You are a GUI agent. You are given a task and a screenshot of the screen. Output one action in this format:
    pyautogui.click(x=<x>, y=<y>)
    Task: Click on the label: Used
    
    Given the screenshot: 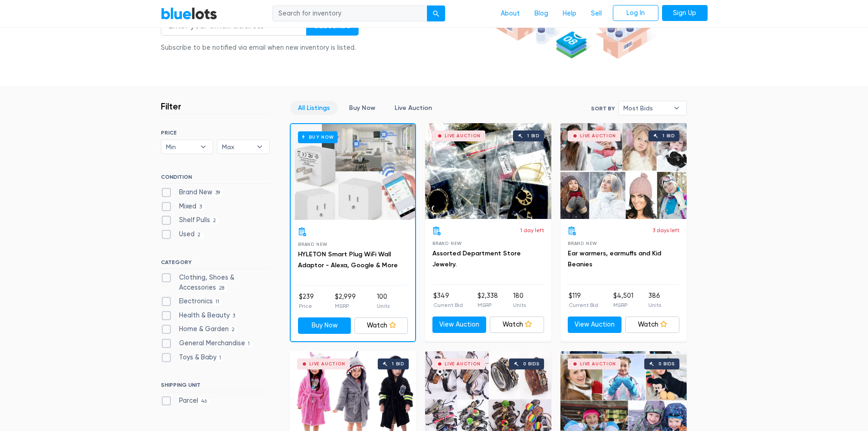 What is the action you would take?
    pyautogui.click(x=182, y=234)
    